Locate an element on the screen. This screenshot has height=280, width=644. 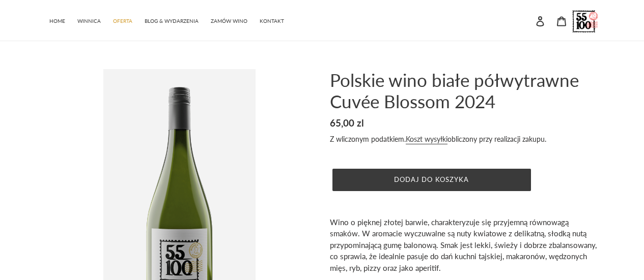
a: OFERTA is located at coordinates (123, 20).